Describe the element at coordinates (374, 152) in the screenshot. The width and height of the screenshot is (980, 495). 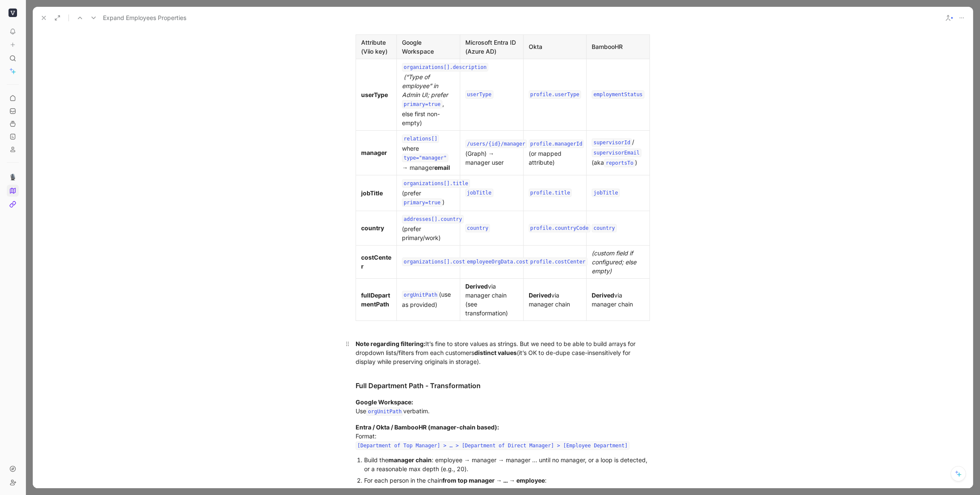
I see `strong: manager` at that location.